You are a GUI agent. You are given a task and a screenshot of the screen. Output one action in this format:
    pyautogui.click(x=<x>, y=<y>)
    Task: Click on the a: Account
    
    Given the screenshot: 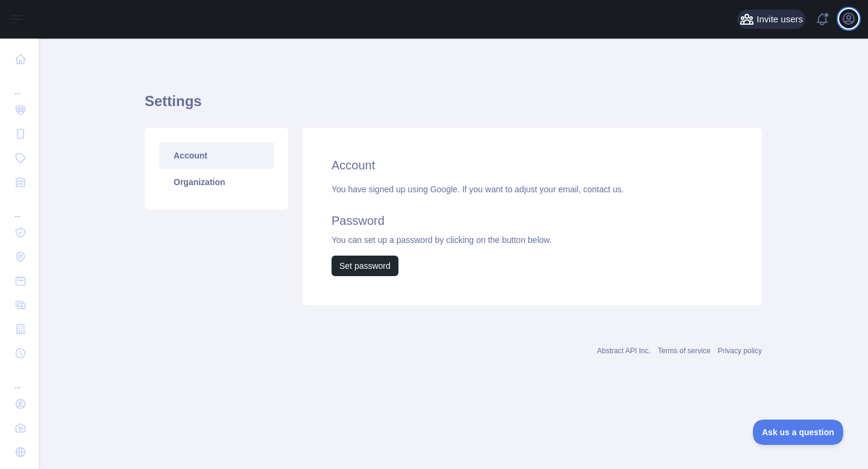 What is the action you would take?
    pyautogui.click(x=216, y=156)
    